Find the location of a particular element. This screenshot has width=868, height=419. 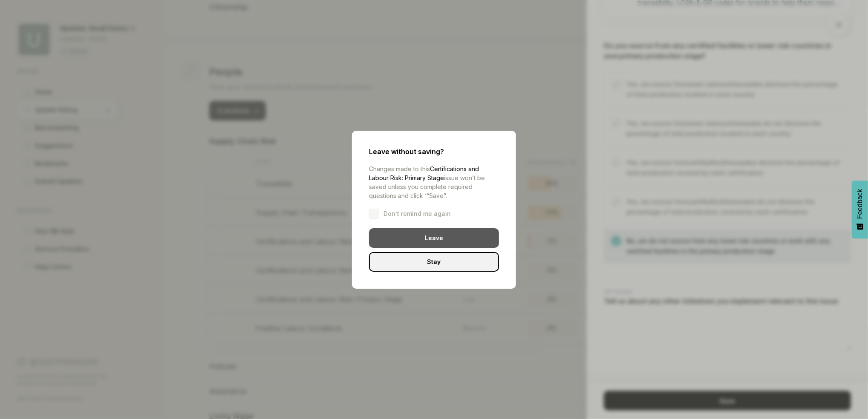

span: Changes made to this issue won’t be saved unless you complete required questions and click ‘“Save”. is located at coordinates (427, 182).